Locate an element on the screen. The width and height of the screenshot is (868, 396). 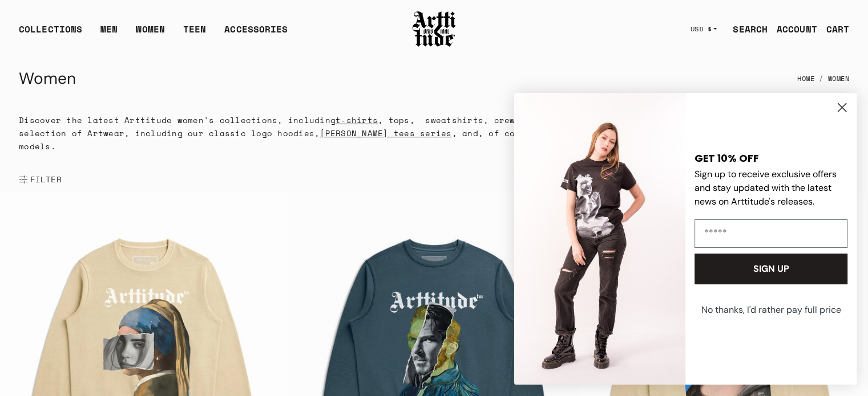
a: TEEN is located at coordinates (195, 33).